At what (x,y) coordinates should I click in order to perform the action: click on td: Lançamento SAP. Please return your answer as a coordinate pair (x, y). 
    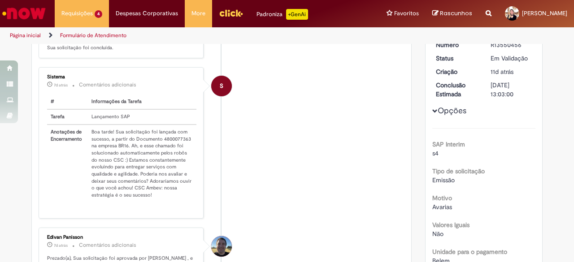
    Looking at the image, I should click on (142, 117).